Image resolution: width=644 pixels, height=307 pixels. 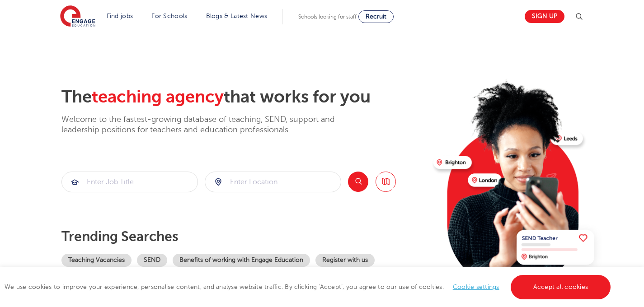 What do you see at coordinates (243, 97) in the screenshot?
I see `h2: The that works for you` at bounding box center [243, 97].